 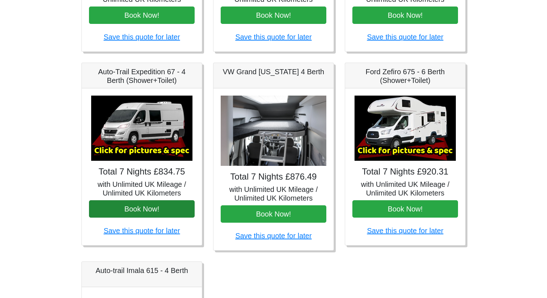 I want to click on h5: Auto-trail Imala 615 - 4 Berth, so click(x=142, y=270).